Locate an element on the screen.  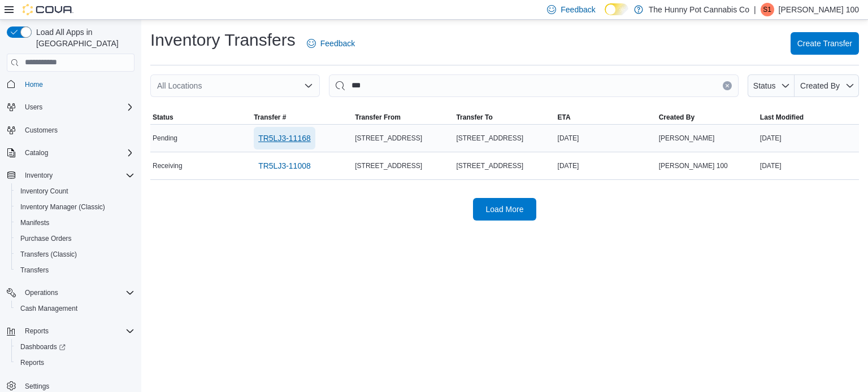
span: Create Transfer is located at coordinates (825, 43).